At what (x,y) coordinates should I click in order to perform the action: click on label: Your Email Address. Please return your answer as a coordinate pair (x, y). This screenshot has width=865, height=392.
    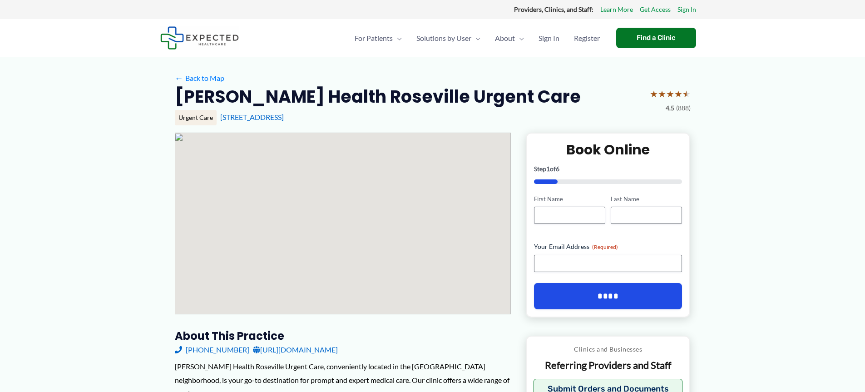
    Looking at the image, I should click on (608, 247).